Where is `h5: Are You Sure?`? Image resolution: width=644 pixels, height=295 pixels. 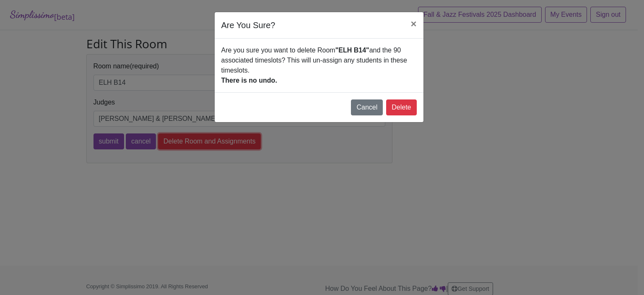 h5: Are You Sure? is located at coordinates (248, 25).